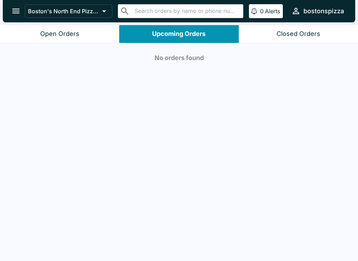 The width and height of the screenshot is (358, 261). Describe the element at coordinates (16, 11) in the screenshot. I see `button: open drawer` at that location.